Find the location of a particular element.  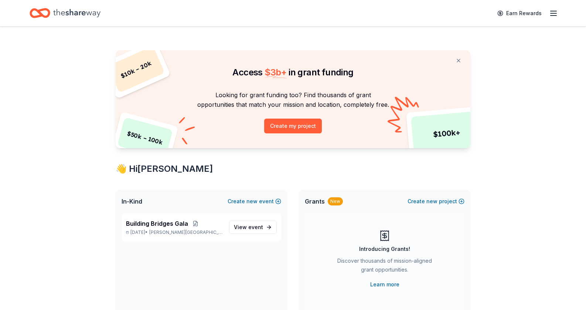

div: New is located at coordinates (335, 201).